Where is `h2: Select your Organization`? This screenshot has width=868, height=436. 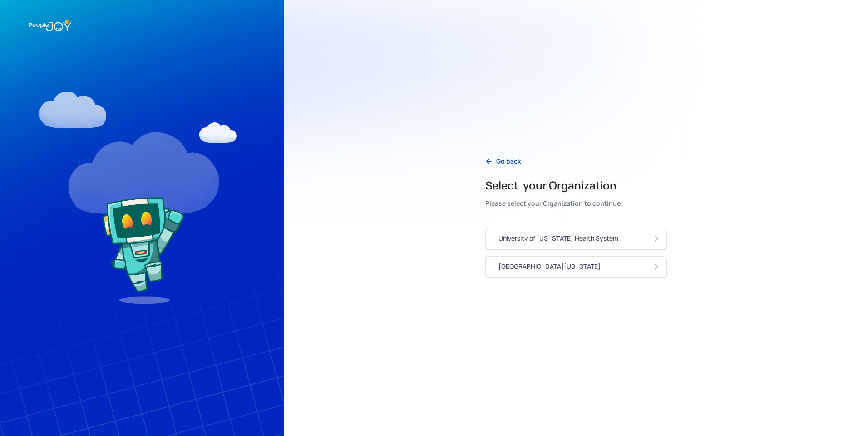
h2: Select your Organization is located at coordinates (553, 185).